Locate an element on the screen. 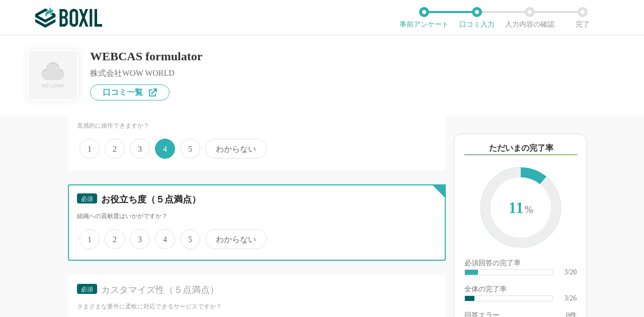 The image size is (644, 317). div: カスタマイズ性（５点満点） is located at coordinates (263, 290).